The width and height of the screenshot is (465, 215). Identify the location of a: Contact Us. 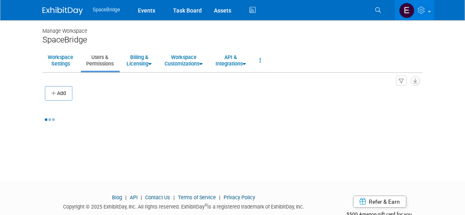
(158, 197).